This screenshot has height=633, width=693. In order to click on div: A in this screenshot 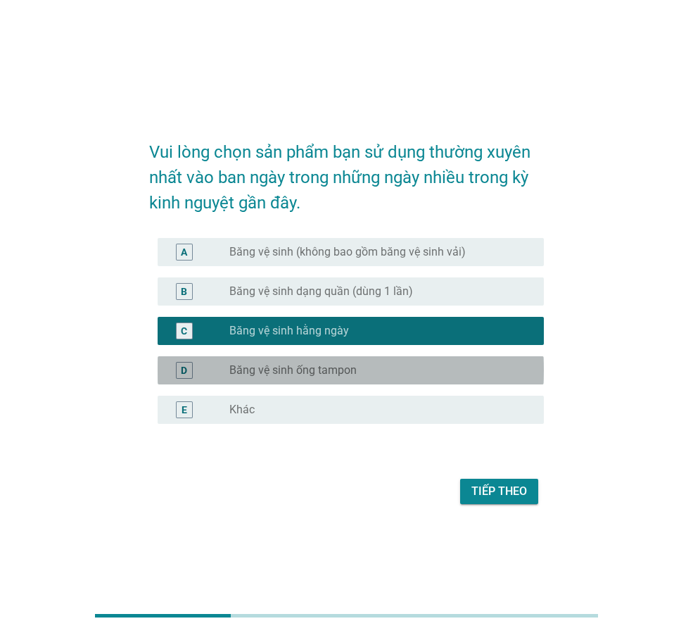, I will do `click(184, 251)`.